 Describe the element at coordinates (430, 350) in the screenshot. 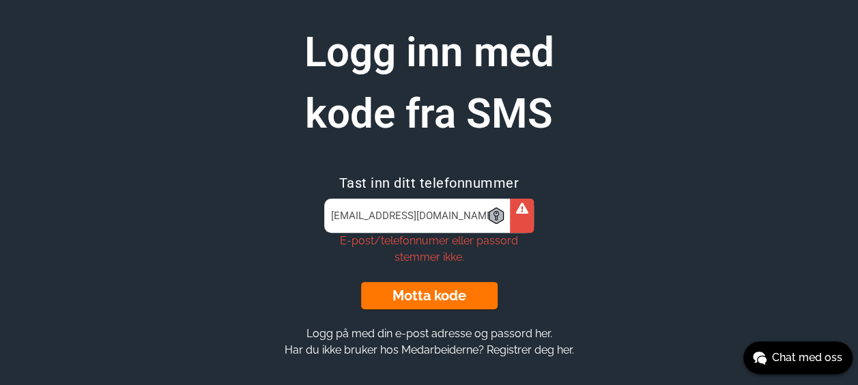

I see `button: Har du ikke bruker hos Medarbeiderne? Registrer deg her.` at that location.